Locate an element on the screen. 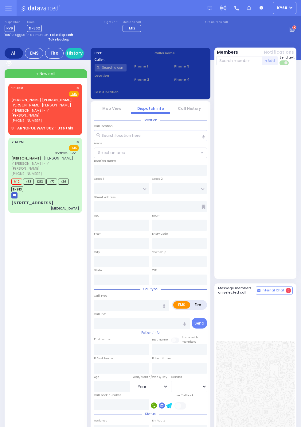  label: Dispatcher is located at coordinates (12, 22).